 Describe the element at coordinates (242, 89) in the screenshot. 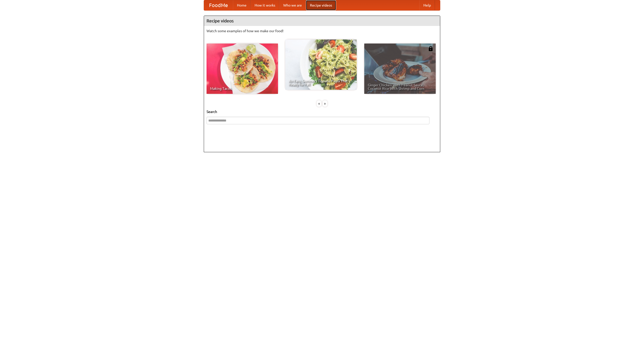

I see `span: Making Tacos` at that location.